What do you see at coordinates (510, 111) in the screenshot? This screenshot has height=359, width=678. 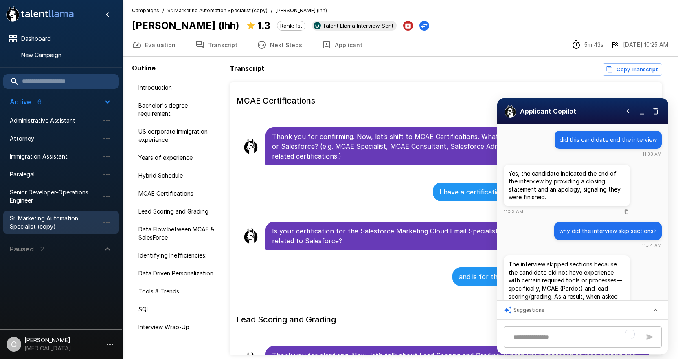 I see `img: logo_glasses@2x.png` at bounding box center [510, 111].